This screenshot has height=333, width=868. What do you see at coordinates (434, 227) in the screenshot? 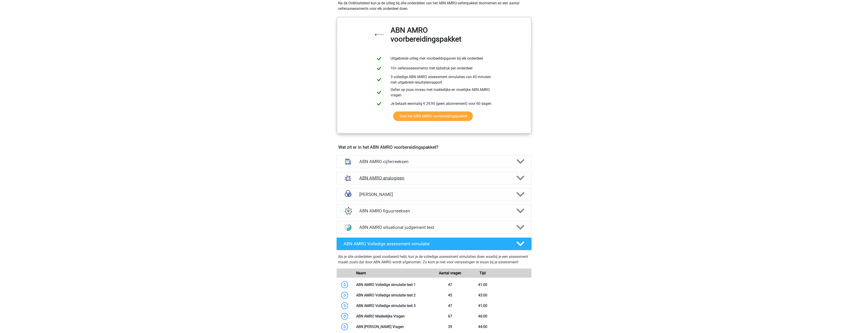
I see `h4: ABN AMRO situational judgement test` at bounding box center [434, 227].